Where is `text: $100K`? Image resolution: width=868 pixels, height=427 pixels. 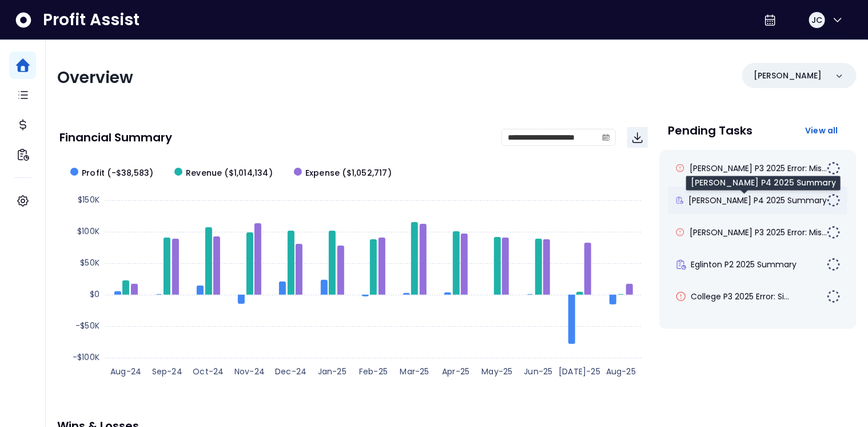 text: $100K is located at coordinates (88, 231).